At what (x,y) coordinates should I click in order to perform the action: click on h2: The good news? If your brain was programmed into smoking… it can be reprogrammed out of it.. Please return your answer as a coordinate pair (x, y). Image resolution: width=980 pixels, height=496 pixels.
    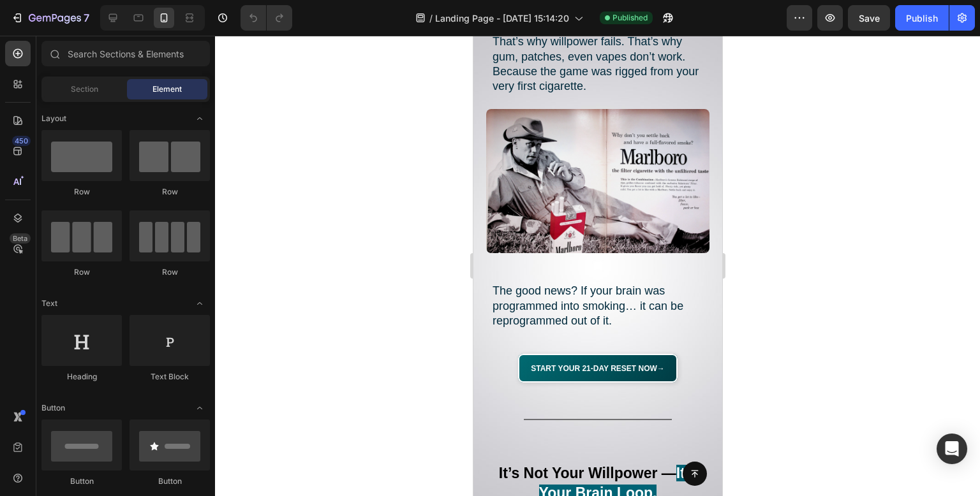
    Looking at the image, I should click on (124, 270).